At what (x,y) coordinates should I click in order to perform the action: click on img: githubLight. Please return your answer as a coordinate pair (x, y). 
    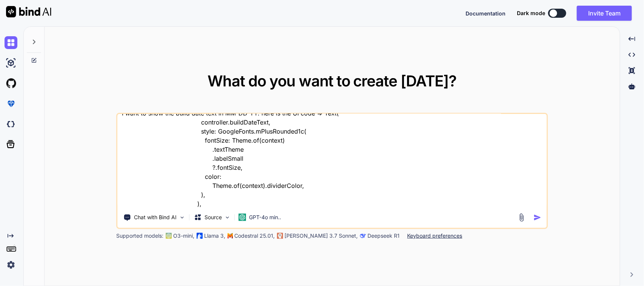
    Looking at the image, I should click on (11, 84).